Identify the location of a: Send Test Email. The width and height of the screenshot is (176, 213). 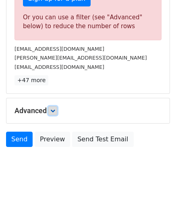
(103, 139).